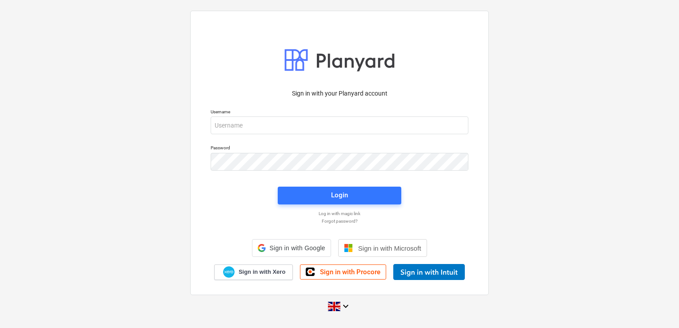  Describe the element at coordinates (346, 306) in the screenshot. I see `i: keyboard_arrow_down` at that location.